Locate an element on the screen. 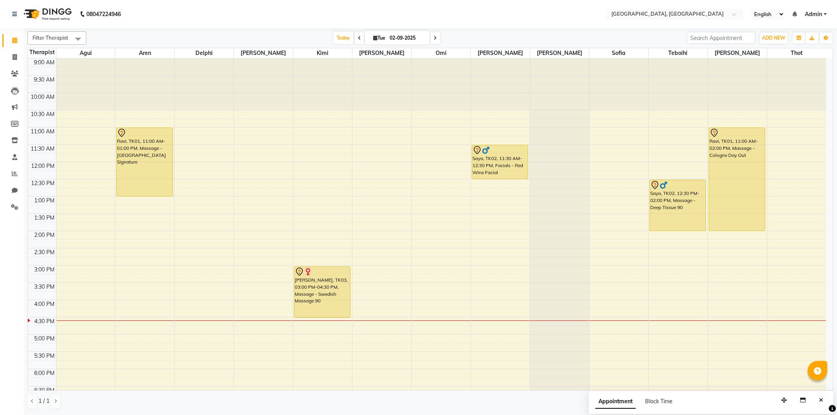 The image size is (837, 415). div: 1:00 PM is located at coordinates (44, 200).